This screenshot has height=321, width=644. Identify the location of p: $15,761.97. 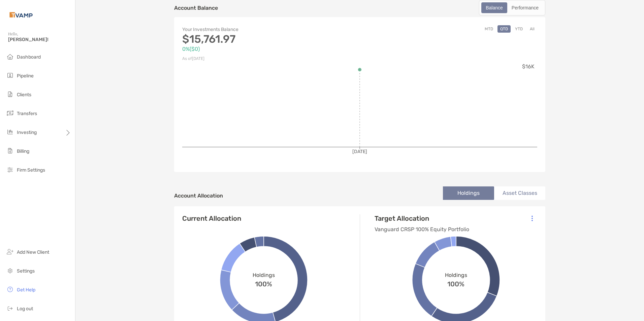
(271, 39).